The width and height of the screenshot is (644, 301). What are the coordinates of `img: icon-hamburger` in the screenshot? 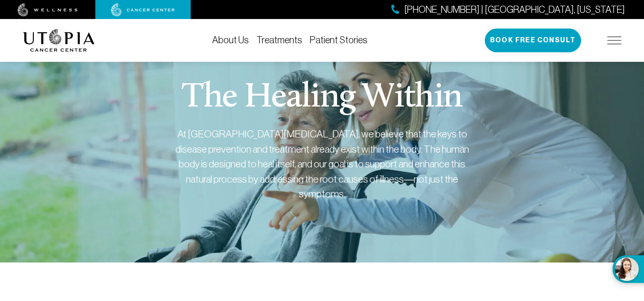 It's located at (615, 40).